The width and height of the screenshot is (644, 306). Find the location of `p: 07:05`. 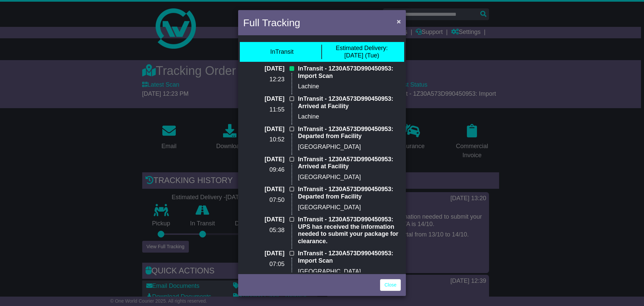

p: 07:05 is located at coordinates (264, 264).